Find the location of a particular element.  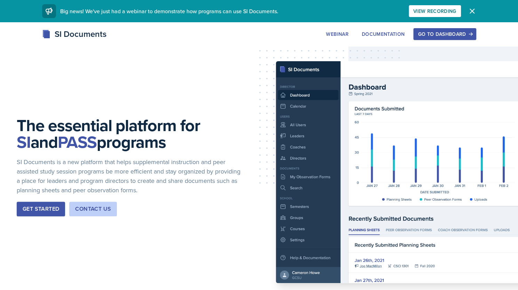

span: Big news! We've just had a webinar to demonstrate how programs can use SI Documents. is located at coordinates (169, 11).